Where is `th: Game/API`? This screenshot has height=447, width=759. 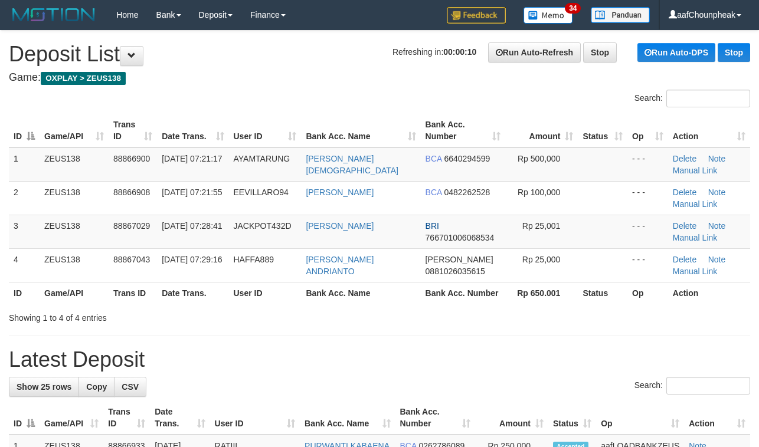 th: Game/API is located at coordinates (74, 293).